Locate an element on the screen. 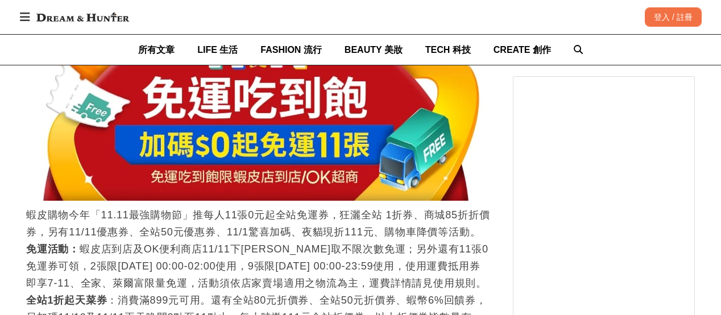 This screenshot has width=721, height=315. a: TECH 科技 is located at coordinates (448, 49).